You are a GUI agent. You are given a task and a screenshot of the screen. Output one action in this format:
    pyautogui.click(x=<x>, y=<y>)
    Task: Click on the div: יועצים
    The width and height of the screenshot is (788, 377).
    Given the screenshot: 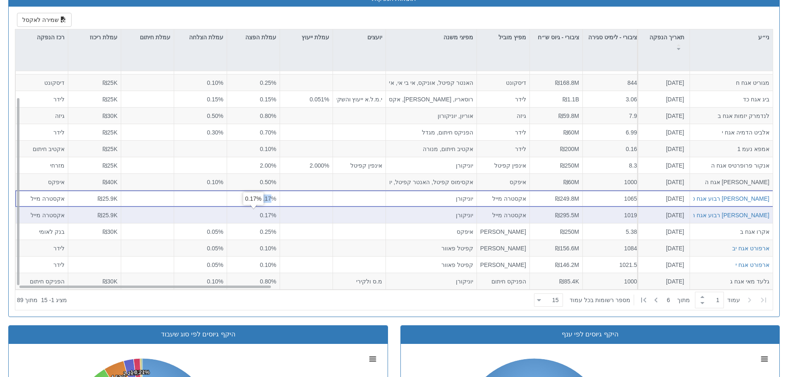 What is the action you would take?
    pyautogui.click(x=359, y=37)
    